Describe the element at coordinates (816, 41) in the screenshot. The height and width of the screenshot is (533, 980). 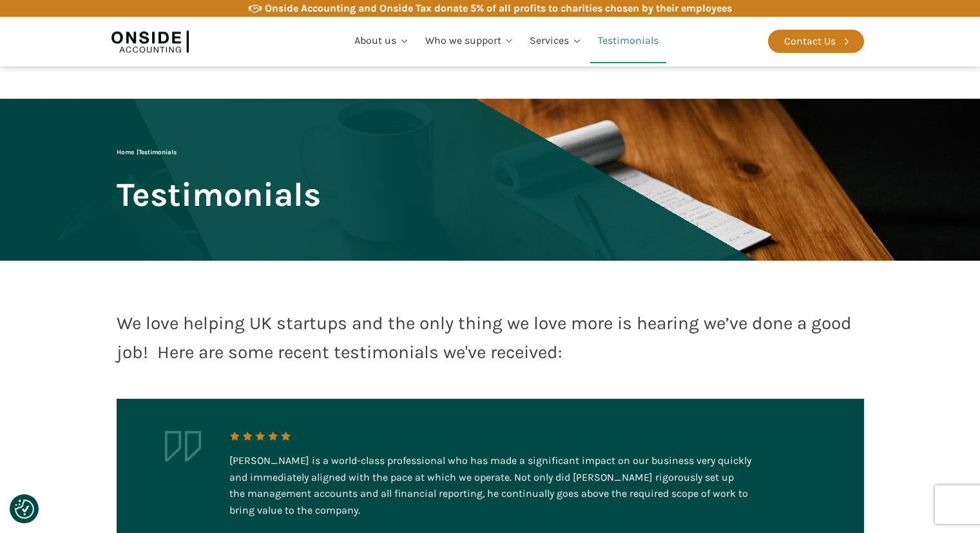
I see `a: Contact Us` at that location.